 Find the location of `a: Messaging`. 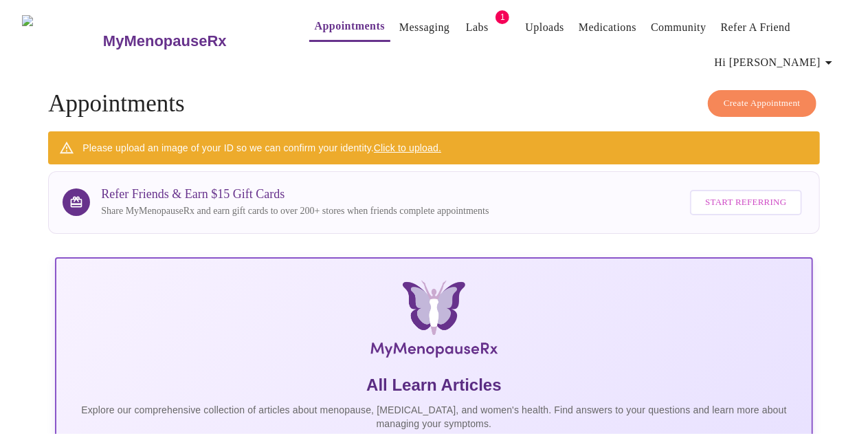

a: Messaging is located at coordinates (424, 28).